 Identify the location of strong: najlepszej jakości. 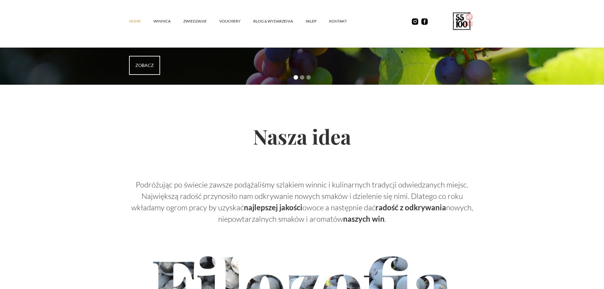
(273, 207).